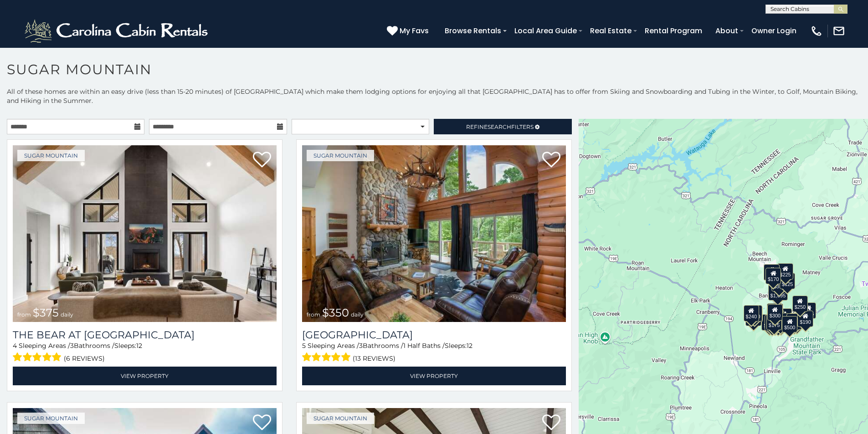 The height and width of the screenshot is (434, 868). I want to click on span: My Favs, so click(414, 30).